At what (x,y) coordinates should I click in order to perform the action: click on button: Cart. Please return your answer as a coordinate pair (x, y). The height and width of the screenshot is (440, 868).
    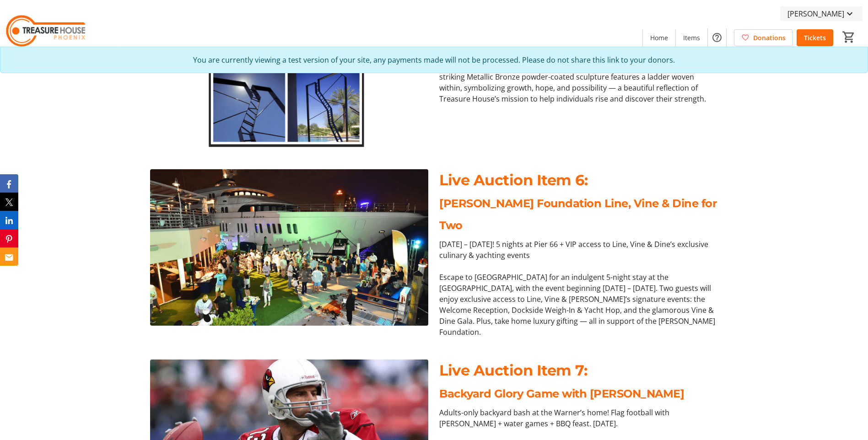
    Looking at the image, I should click on (849, 37).